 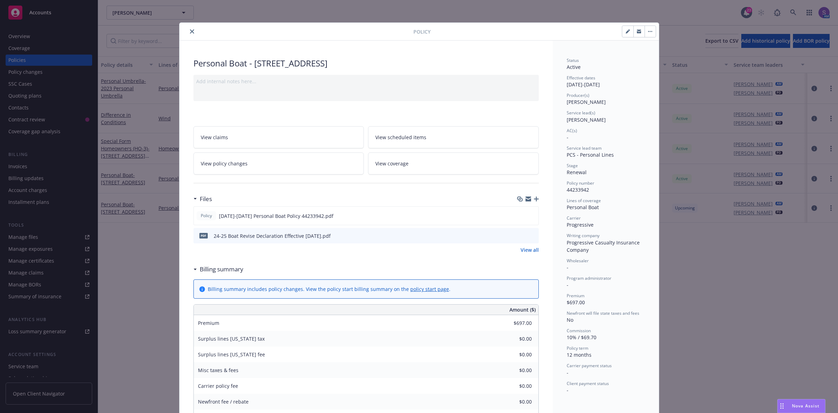 What do you see at coordinates (590, 154) in the screenshot?
I see `span: PCS - Personal Lines` at bounding box center [590, 154].